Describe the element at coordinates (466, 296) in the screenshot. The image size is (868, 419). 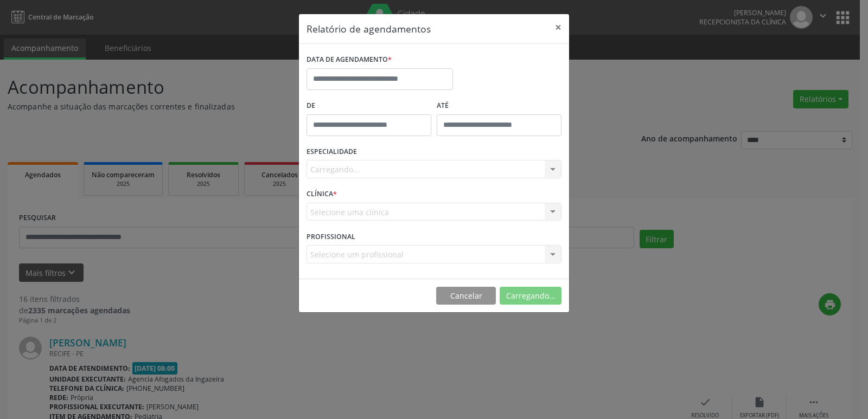
I see `button: Cancelar` at that location.